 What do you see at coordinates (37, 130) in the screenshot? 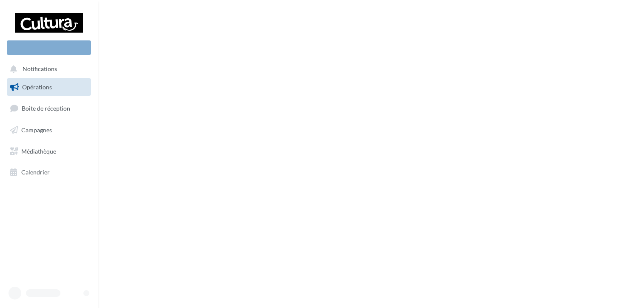
I see `span: Campagnes` at bounding box center [37, 130].